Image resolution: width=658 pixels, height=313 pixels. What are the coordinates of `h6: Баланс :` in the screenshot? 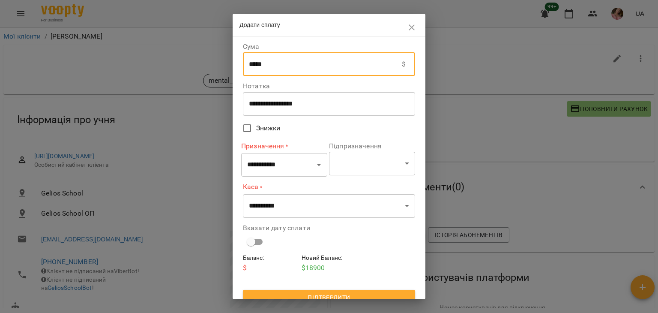 It's located at (270, 258).